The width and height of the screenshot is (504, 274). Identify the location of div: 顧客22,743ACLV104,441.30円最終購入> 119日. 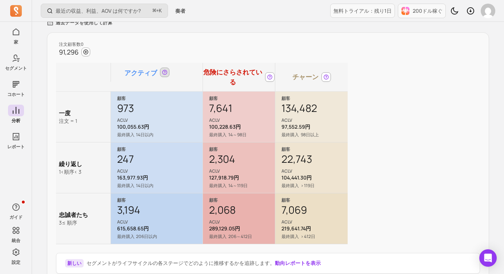
(311, 168).